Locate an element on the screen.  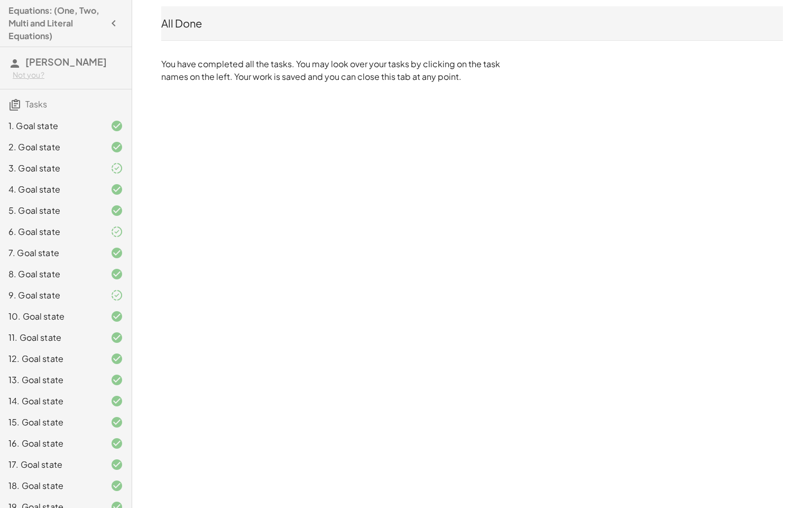
div: All Done is located at coordinates (472, 23).